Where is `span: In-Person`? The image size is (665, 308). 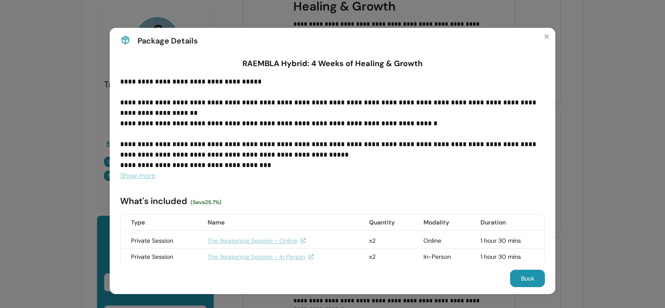
span: In-Person is located at coordinates (437, 257).